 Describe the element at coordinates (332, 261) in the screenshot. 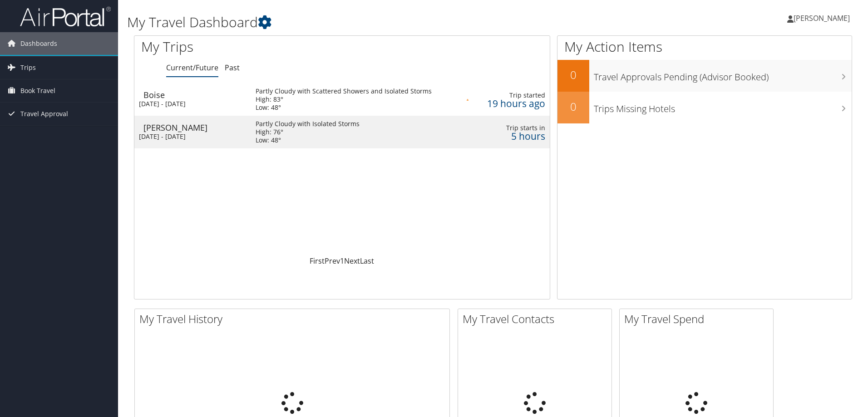

I see `a: Prev` at that location.